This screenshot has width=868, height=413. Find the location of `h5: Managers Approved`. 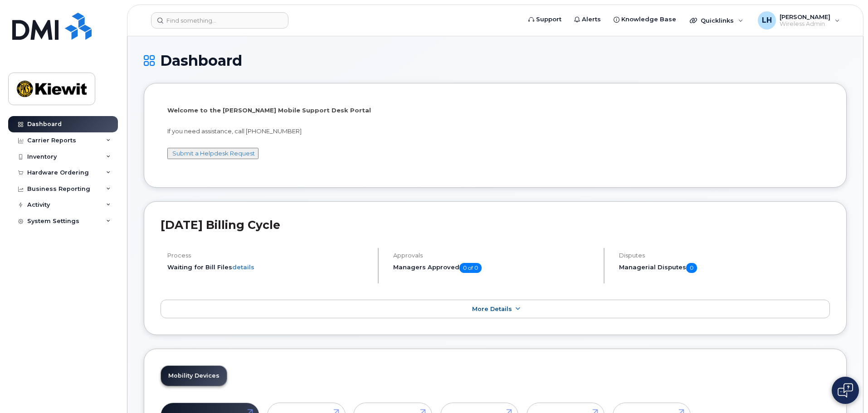

h5: Managers Approved is located at coordinates (494, 267).